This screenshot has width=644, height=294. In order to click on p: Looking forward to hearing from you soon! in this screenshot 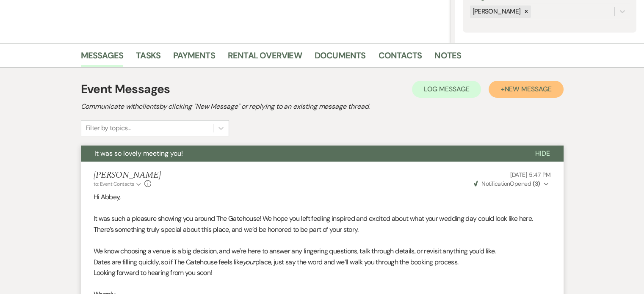, I will do `click(322, 273)`.